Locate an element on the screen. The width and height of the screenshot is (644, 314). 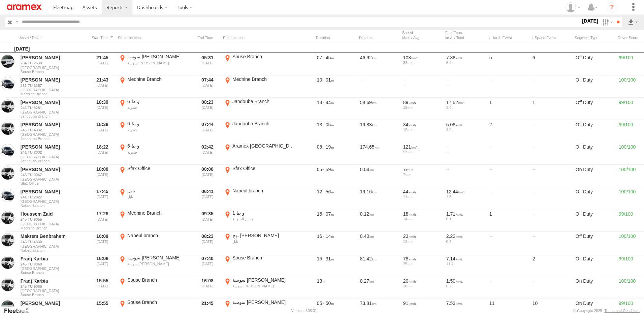
div: 9.8 is located at coordinates (465, 308).